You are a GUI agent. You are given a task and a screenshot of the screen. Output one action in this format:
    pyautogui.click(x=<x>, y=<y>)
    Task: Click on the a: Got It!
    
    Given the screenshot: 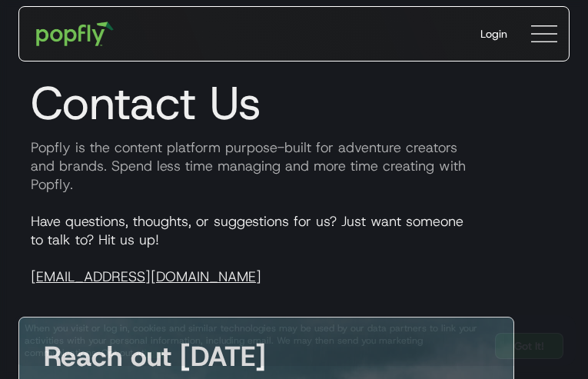 What is the action you would take?
    pyautogui.click(x=529, y=346)
    